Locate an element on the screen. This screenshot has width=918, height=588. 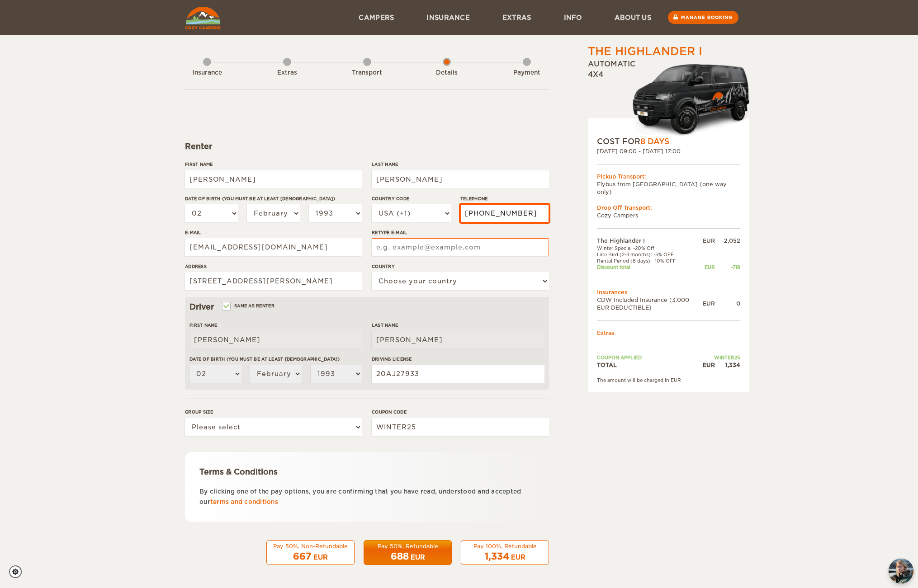
a: Manage booking is located at coordinates (704, 17).